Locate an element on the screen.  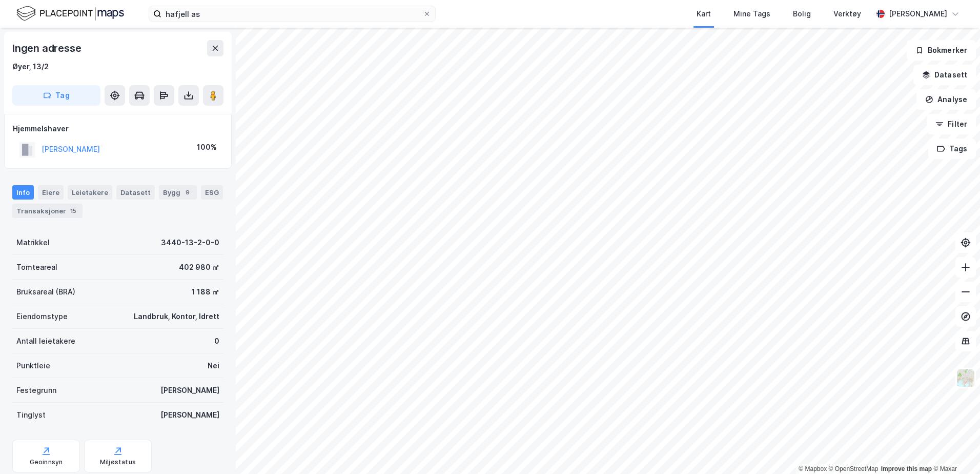
div: Bruksareal (BRA) is located at coordinates (46, 292).